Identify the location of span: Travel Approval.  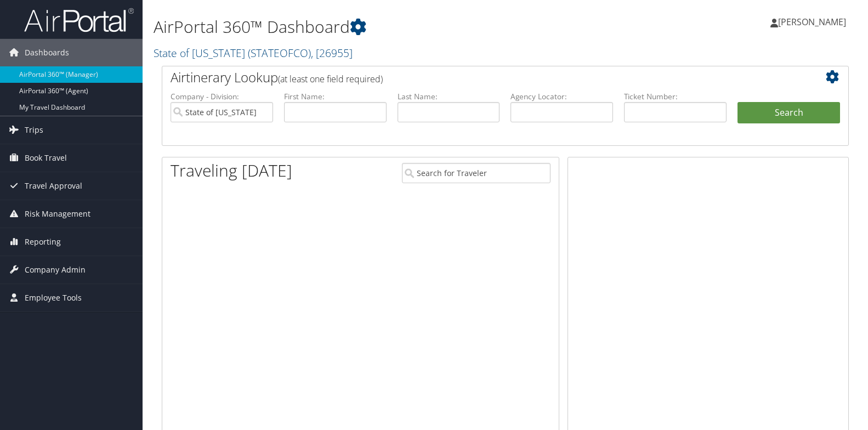
(53, 186).